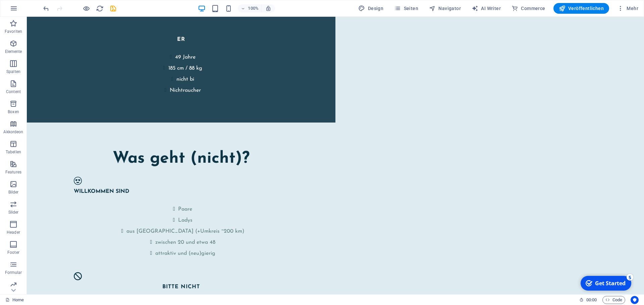  Describe the element at coordinates (14, 232) in the screenshot. I see `p: Header` at that location.